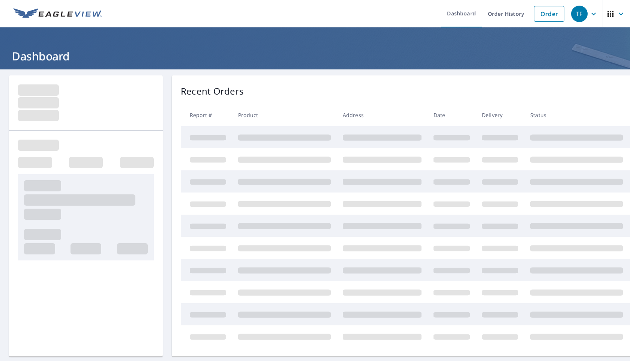 The height and width of the screenshot is (361, 630). I want to click on th: Report #, so click(206, 115).